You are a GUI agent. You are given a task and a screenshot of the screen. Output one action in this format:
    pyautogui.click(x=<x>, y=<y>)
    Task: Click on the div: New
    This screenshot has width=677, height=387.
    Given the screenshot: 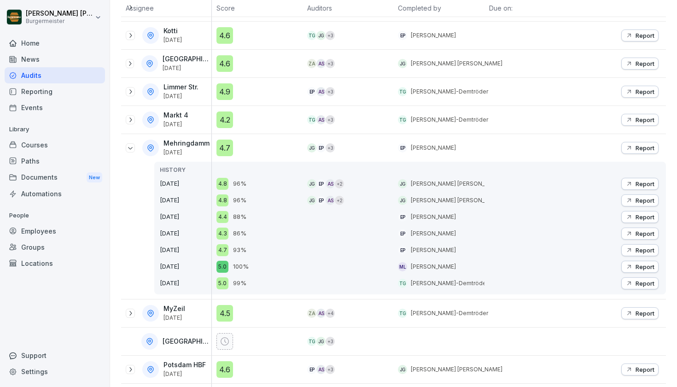 What is the action you would take?
    pyautogui.click(x=94, y=177)
    